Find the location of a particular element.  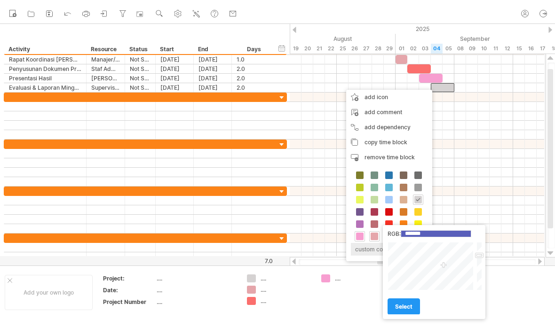

div: Monday, 8 September 2025 is located at coordinates (460, 48).